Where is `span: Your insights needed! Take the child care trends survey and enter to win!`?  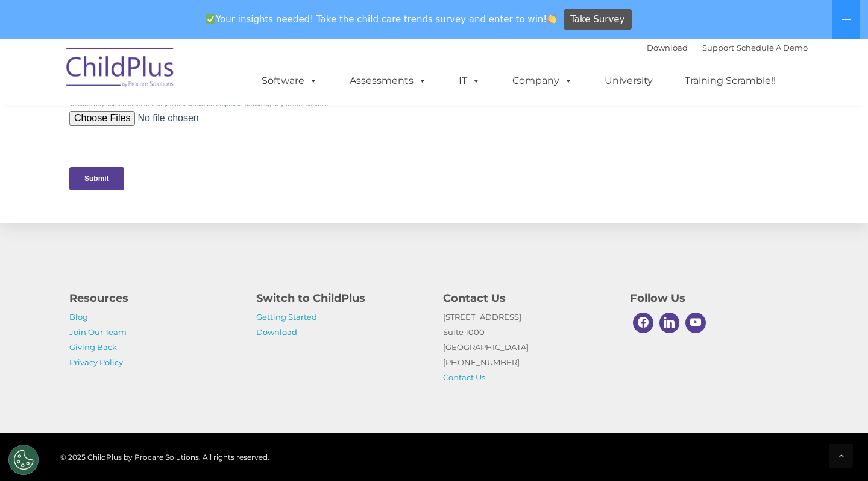
span: Your insights needed! Take the child care trends survey and enter to win! is located at coordinates (381, 19).